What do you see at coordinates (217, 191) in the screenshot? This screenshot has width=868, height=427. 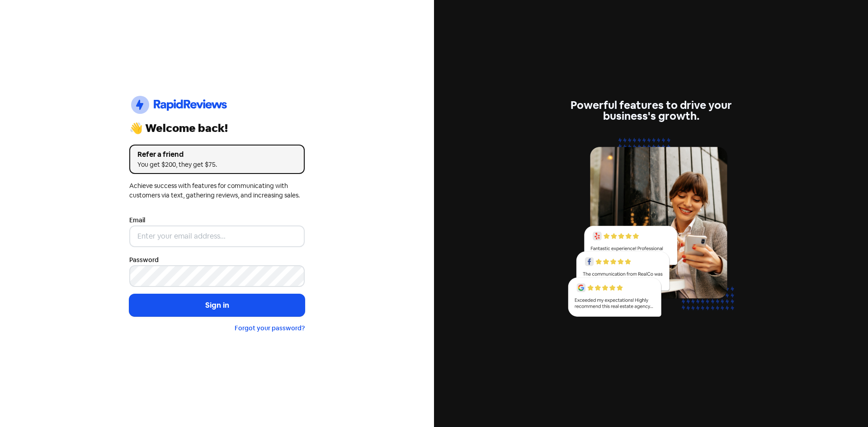 I see `div: Achieve success with features for communicating with customers via text, gathering reviews, and i...` at bounding box center [217, 191].